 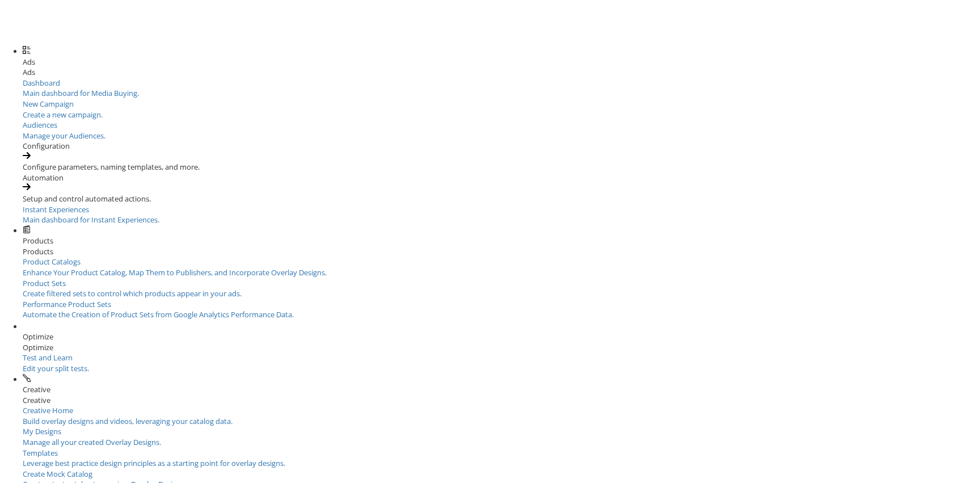 What do you see at coordinates (38, 336) in the screenshot?
I see `span: Optimize` at bounding box center [38, 336].